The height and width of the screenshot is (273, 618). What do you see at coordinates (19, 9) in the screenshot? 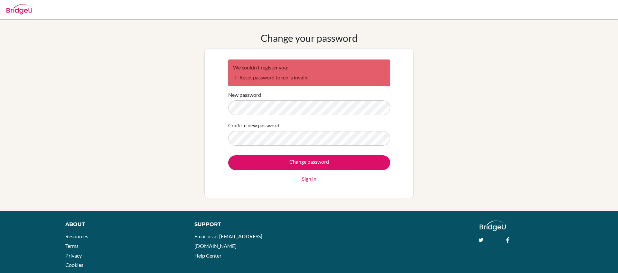
I see `img: Bridge-U` at bounding box center [19, 9].